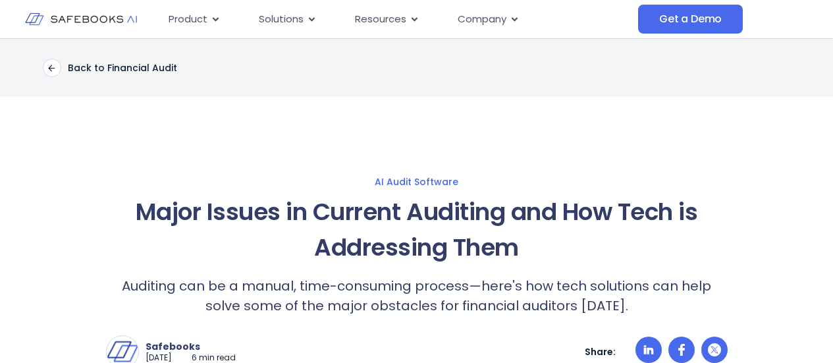  What do you see at coordinates (690, 19) in the screenshot?
I see `span: Get a Demo` at bounding box center [690, 19].